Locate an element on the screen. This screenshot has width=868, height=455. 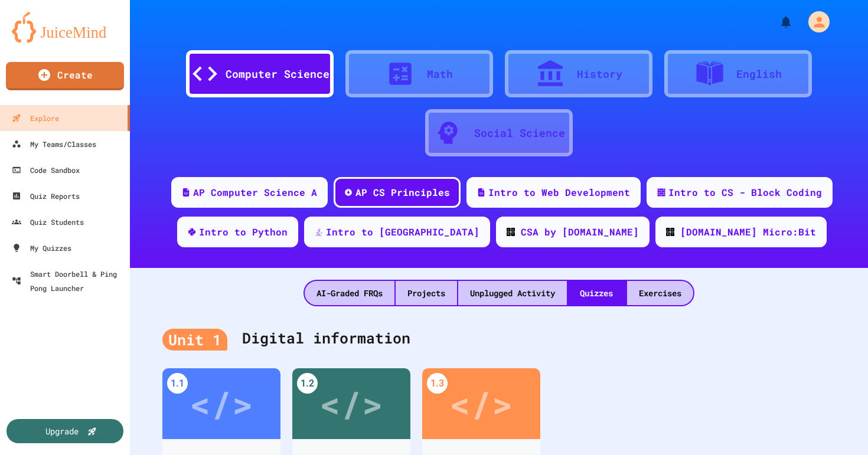
div: My Account is located at coordinates (814, 22).